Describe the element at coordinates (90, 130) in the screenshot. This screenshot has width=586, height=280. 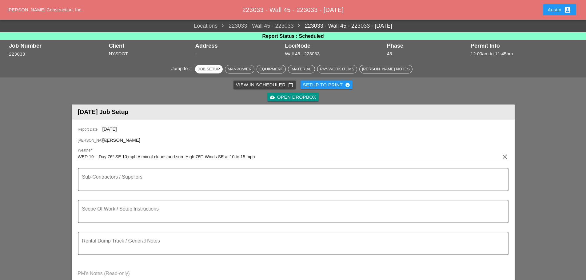
I see `span: Report Date` at that location.